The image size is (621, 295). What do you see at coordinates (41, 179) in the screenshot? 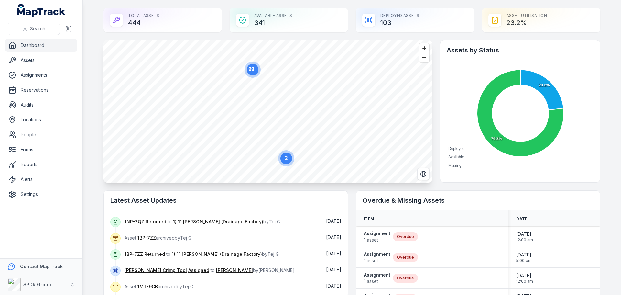
I see `a: Alerts` at bounding box center [41, 179].